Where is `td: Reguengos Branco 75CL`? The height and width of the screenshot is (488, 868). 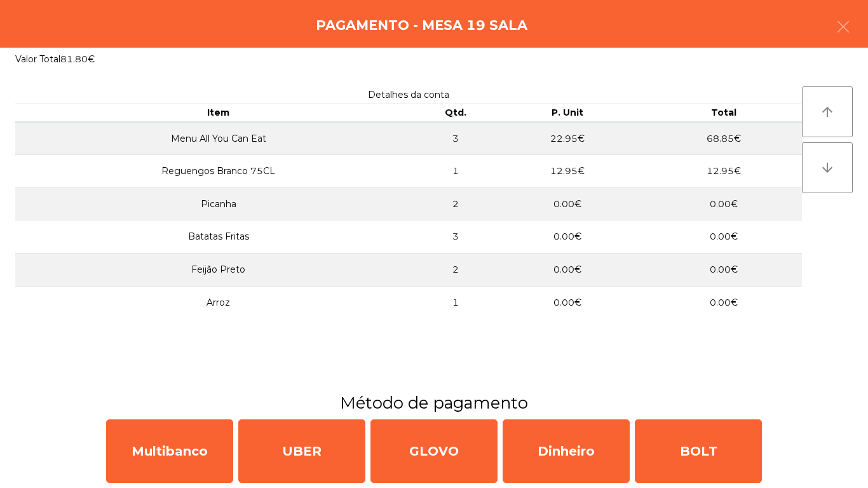
td: Reguengos Branco 75CL is located at coordinates (218, 171).